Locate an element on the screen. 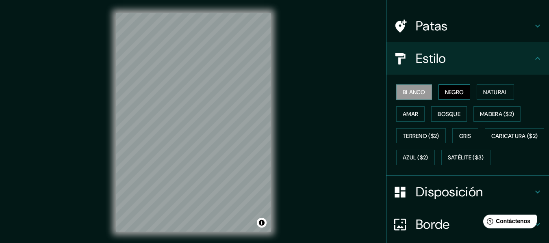 The width and height of the screenshot is (549, 243). font: Azul ($2) is located at coordinates (415, 158).